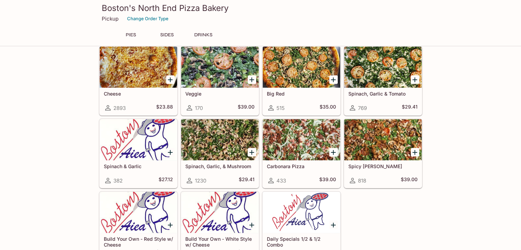 The height and width of the screenshot is (250, 521). Describe the element at coordinates (110, 18) in the screenshot. I see `p: Pickup` at that location.